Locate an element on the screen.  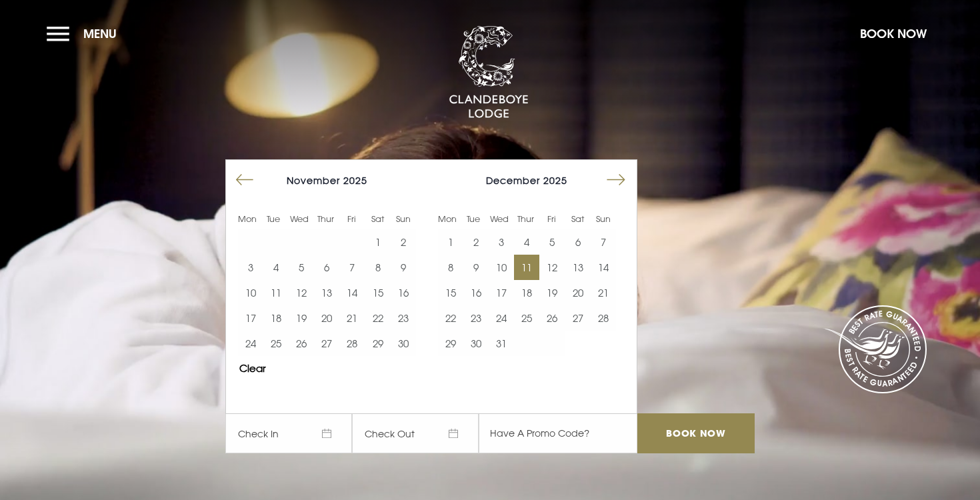
td: Choose Friday, December 12, 2025 as your start date. is located at coordinates (552, 267).